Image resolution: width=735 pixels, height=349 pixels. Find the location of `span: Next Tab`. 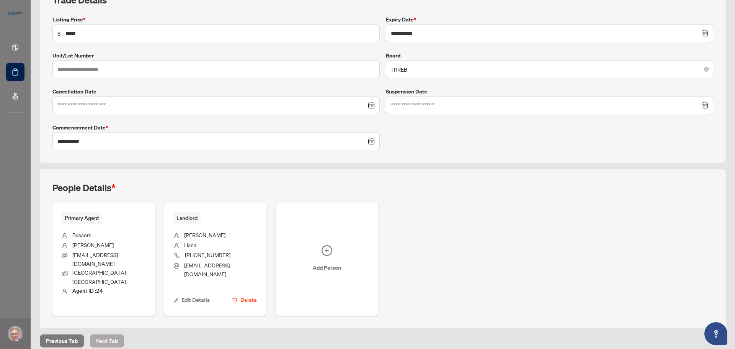

span: Next Tab is located at coordinates (107, 341).